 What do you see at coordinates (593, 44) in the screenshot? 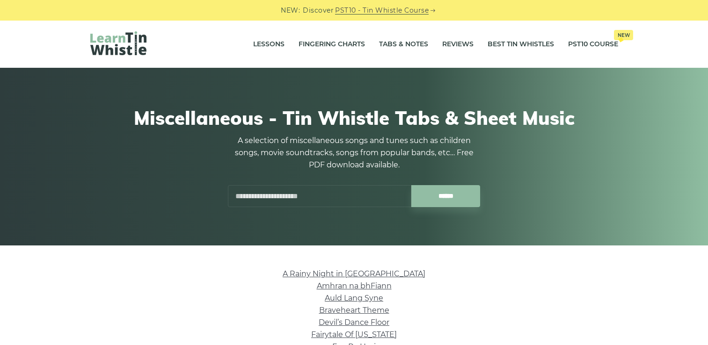
I see `a: PST10 CourseNew` at bounding box center [593, 44].